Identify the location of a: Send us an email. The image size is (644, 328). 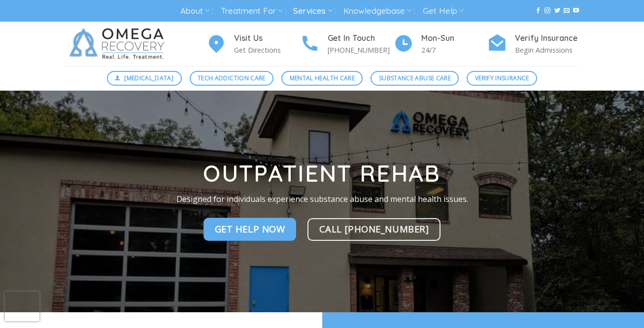
(566, 11).